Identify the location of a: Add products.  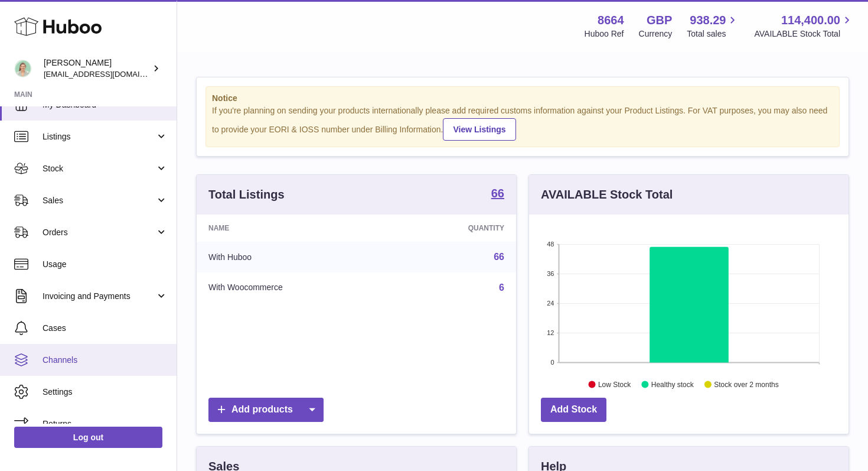
(266, 409).